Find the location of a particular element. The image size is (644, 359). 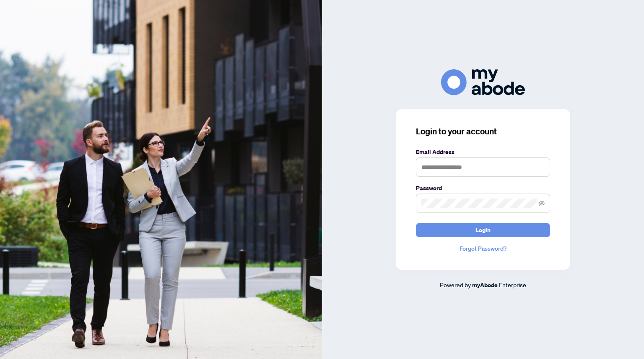

label: Email Address is located at coordinates (483, 152).